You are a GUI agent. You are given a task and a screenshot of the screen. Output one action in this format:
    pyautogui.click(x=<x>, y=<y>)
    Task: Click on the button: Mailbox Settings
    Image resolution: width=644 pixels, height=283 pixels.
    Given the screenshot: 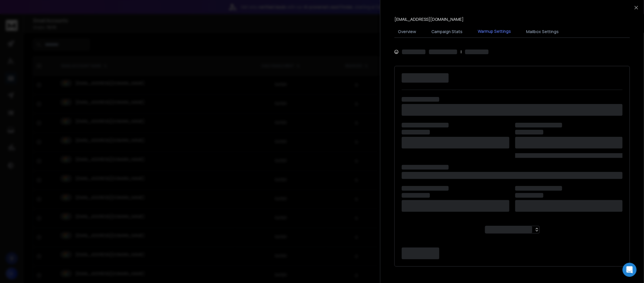 What is the action you would take?
    pyautogui.click(x=542, y=32)
    